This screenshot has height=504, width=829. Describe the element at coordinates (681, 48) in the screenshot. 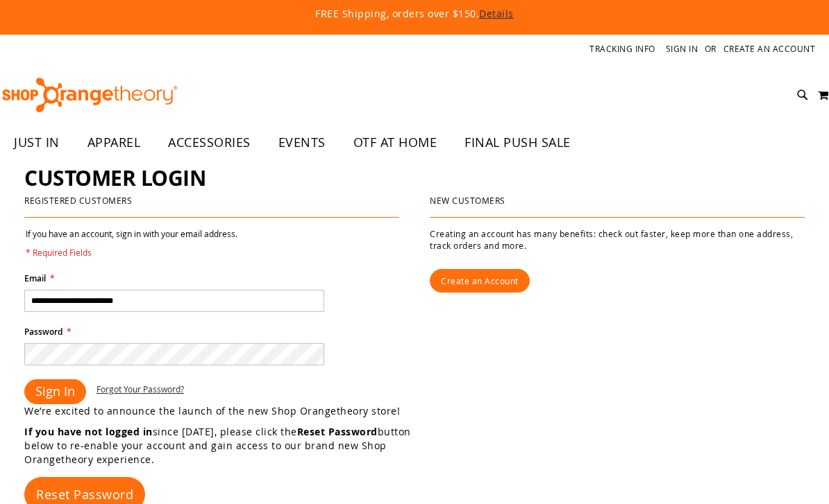

I see `a: Sign In` at that location.